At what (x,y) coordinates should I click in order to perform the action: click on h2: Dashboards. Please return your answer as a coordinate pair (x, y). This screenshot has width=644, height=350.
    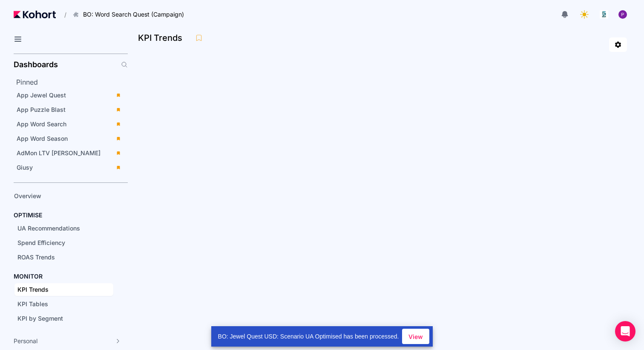
    Looking at the image, I should click on (36, 65).